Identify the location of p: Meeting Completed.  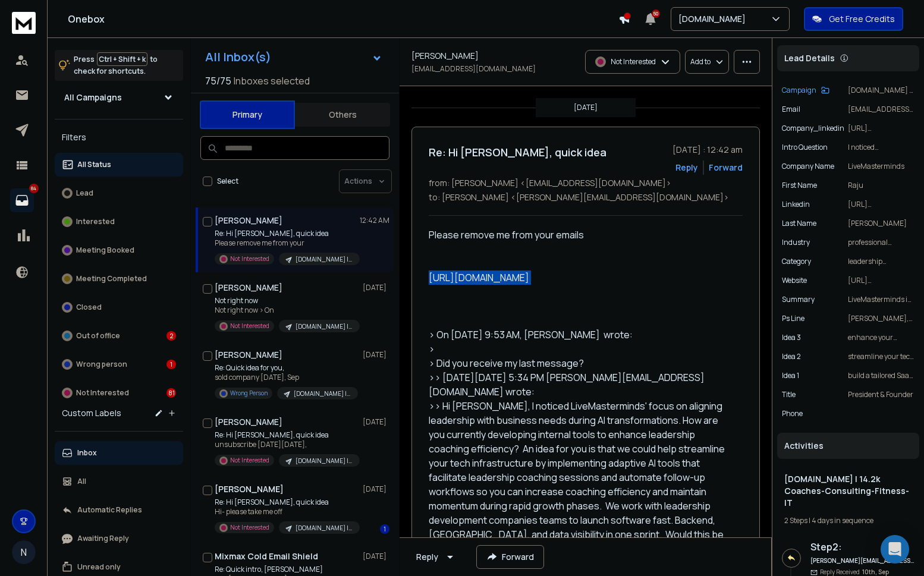
(111, 279).